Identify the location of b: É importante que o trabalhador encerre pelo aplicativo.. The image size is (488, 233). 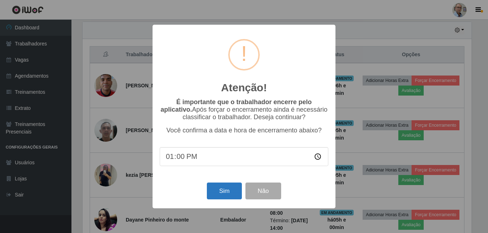
(236, 105).